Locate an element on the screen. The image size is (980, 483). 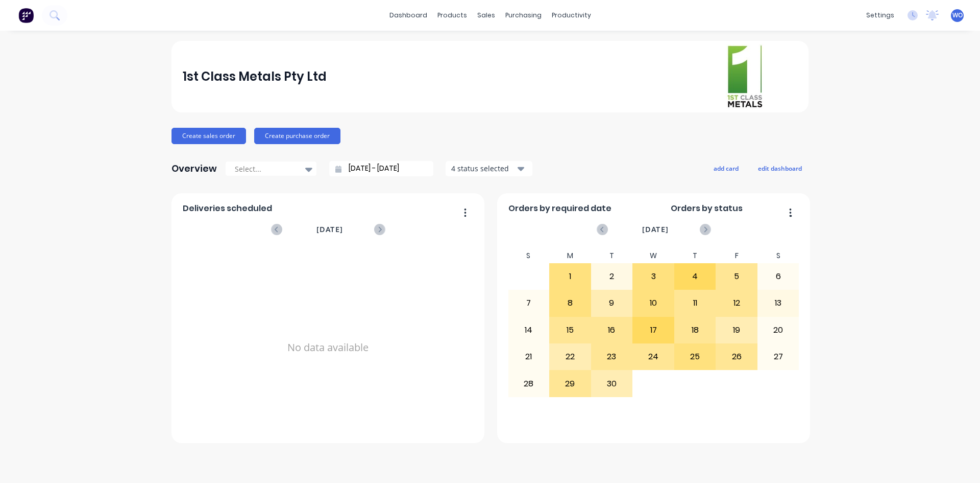
img: Factory is located at coordinates (26, 16).